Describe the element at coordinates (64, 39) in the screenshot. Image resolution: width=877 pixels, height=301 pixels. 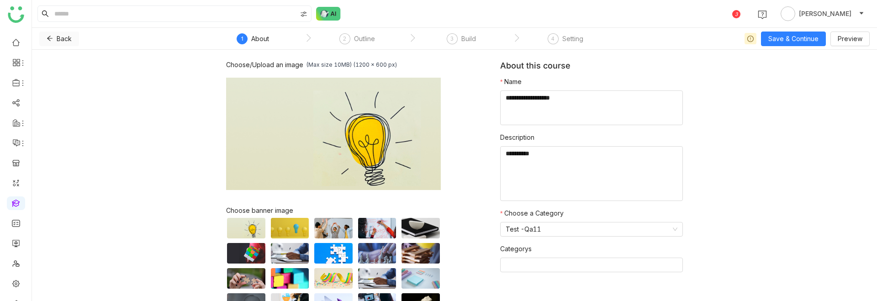
I see `span: Back` at that location.